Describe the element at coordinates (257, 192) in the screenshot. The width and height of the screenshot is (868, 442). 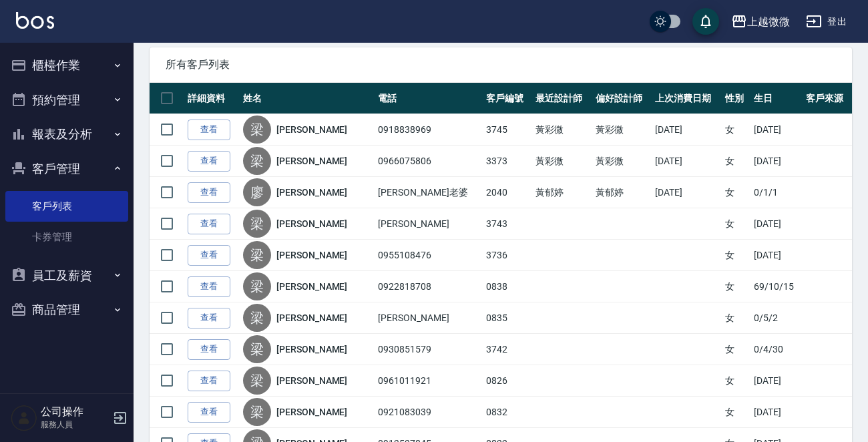
I see `div: 廖` at that location.